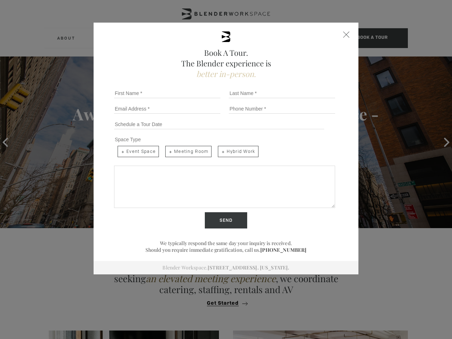 This screenshot has width=452, height=339. Describe the element at coordinates (219, 124) in the screenshot. I see `input: Schedule a Tour Date` at that location.